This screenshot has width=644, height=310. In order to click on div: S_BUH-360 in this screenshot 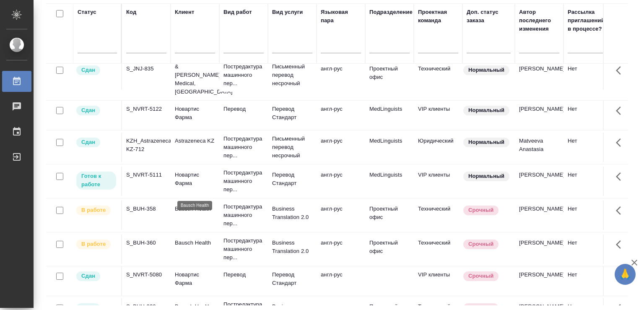, I will do `click(146, 243)`.